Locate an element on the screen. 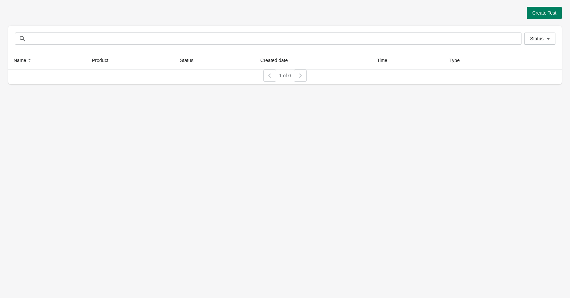 Image resolution: width=570 pixels, height=298 pixels. button: Time is located at coordinates (385, 60).